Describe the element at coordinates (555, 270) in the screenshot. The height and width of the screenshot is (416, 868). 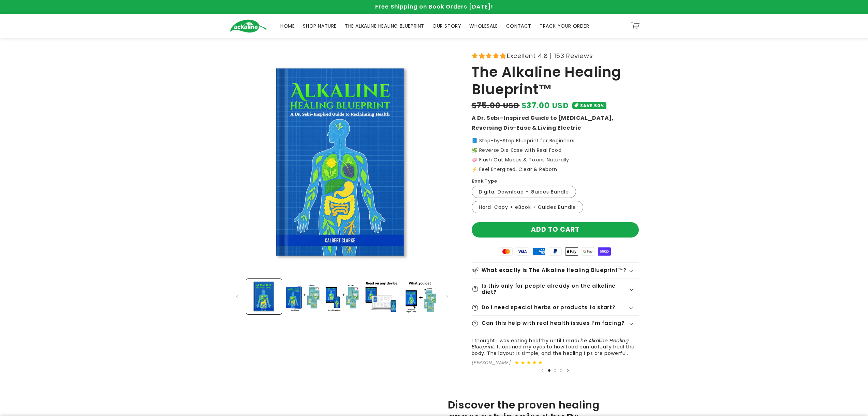
I see `summary: What exactly is The Alkaline Healing Blueprint™?` at that location.